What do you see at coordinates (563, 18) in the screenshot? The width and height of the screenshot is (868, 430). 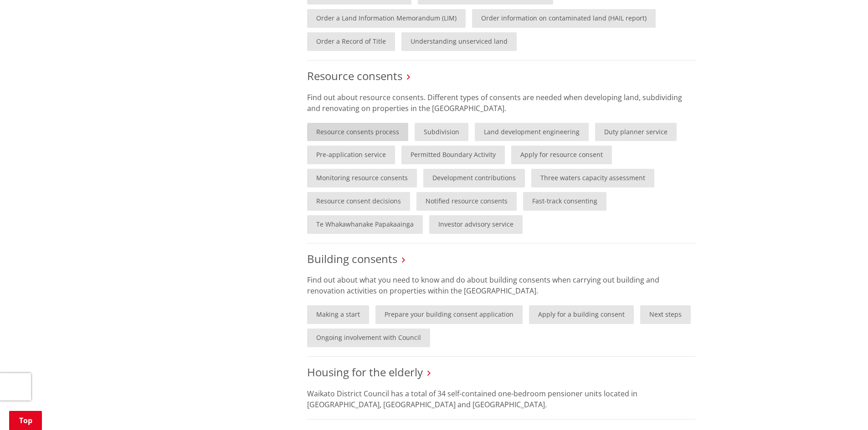 I see `a: Order information on contaminated land (HAIL report)` at bounding box center [563, 18].